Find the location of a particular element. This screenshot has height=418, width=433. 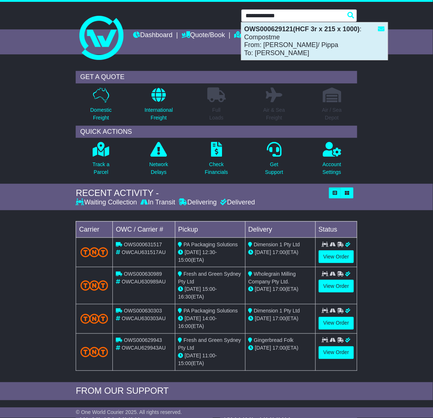

p: Track a Parcel is located at coordinates (101, 168).